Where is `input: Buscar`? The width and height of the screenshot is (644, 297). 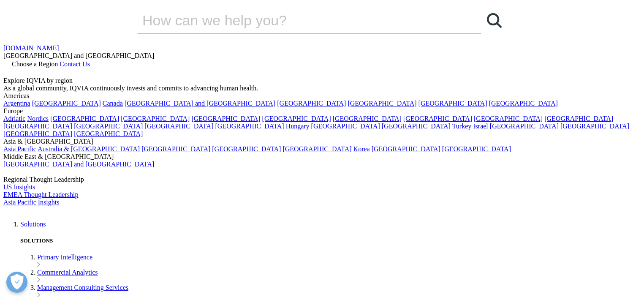 input: Buscar is located at coordinates (297, 21).